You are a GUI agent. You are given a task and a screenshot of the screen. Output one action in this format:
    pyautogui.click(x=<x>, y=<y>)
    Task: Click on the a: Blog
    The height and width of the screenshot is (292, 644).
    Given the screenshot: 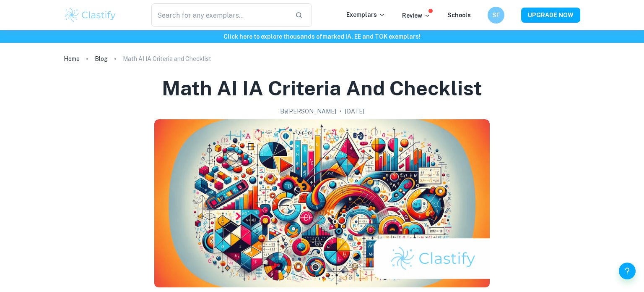 What is the action you would take?
    pyautogui.click(x=101, y=59)
    